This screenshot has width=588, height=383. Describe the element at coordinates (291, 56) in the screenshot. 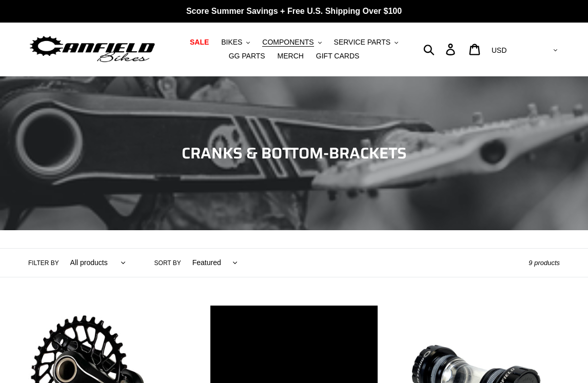

I see `a: MERCH` at that location.